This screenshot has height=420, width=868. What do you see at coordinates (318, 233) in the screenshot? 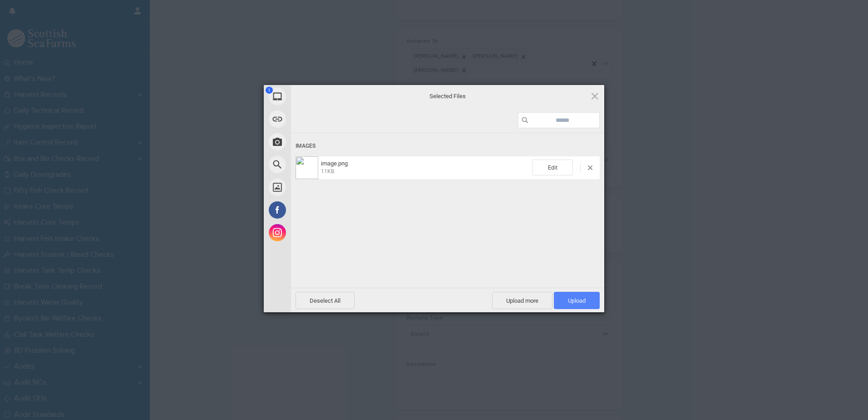
I see `div: Instagram` at bounding box center [318, 233].